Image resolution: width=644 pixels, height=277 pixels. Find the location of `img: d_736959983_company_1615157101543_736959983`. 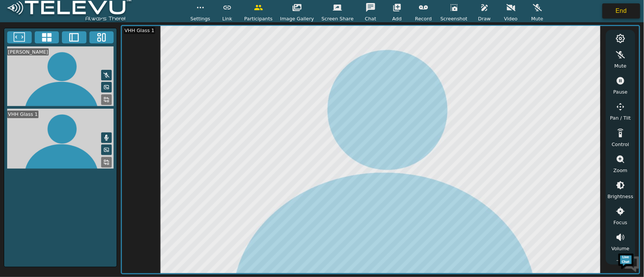

img: d_736959983_company_1615157101543_736959983 is located at coordinates (22, 44).